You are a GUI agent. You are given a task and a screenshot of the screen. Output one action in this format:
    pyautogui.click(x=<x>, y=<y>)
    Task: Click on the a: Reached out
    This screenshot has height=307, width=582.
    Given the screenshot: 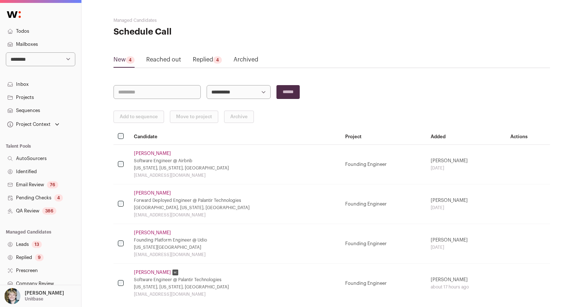 What is the action you would take?
    pyautogui.click(x=164, y=61)
    